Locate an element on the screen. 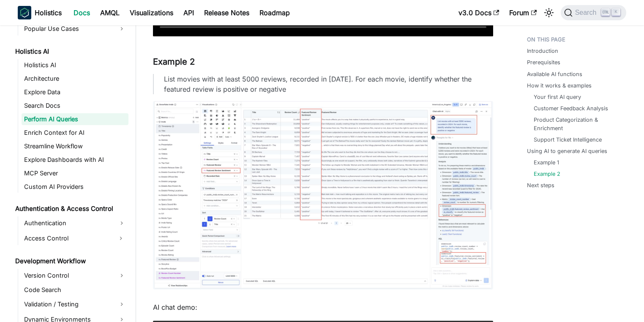 The height and width of the screenshot is (322, 644). a: Perform AI Queries is located at coordinates (75, 119).